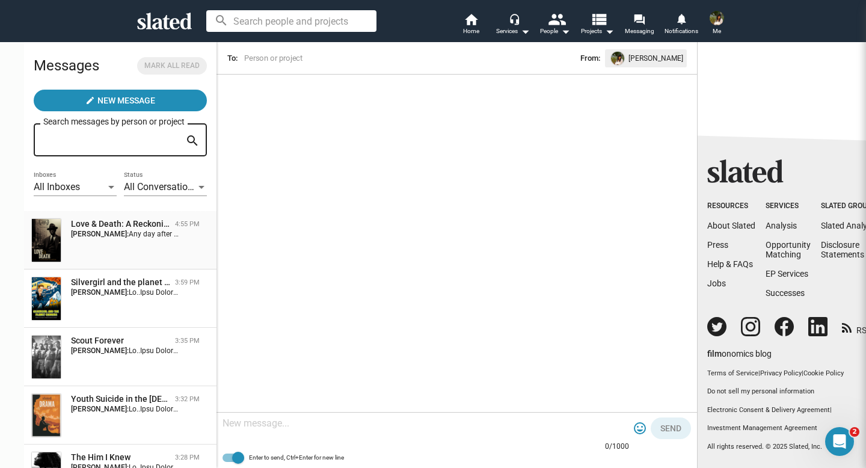 Image resolution: width=866 pixels, height=468 pixels. What do you see at coordinates (597, 25) in the screenshot?
I see `button: Projects` at bounding box center [597, 25].